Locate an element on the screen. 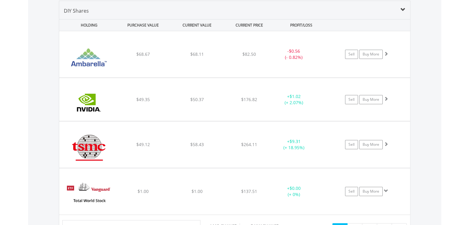 This screenshot has width=469, height=225. span: $58.43 is located at coordinates (197, 144).